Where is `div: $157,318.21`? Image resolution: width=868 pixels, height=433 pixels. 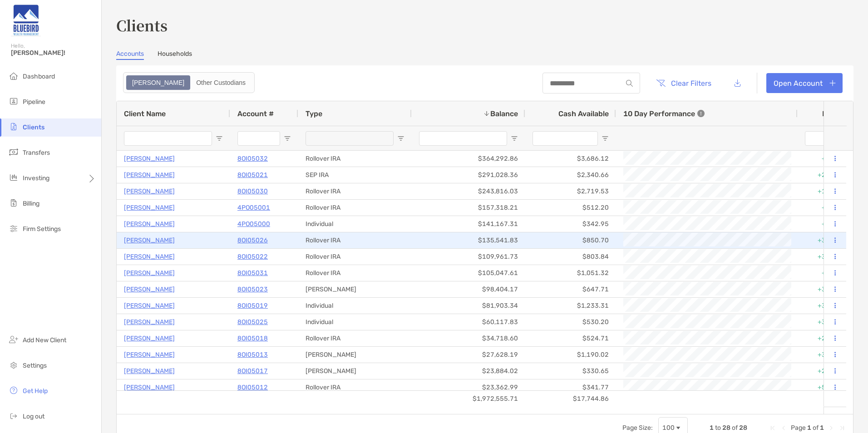
div: $157,318.21 is located at coordinates (468, 207).